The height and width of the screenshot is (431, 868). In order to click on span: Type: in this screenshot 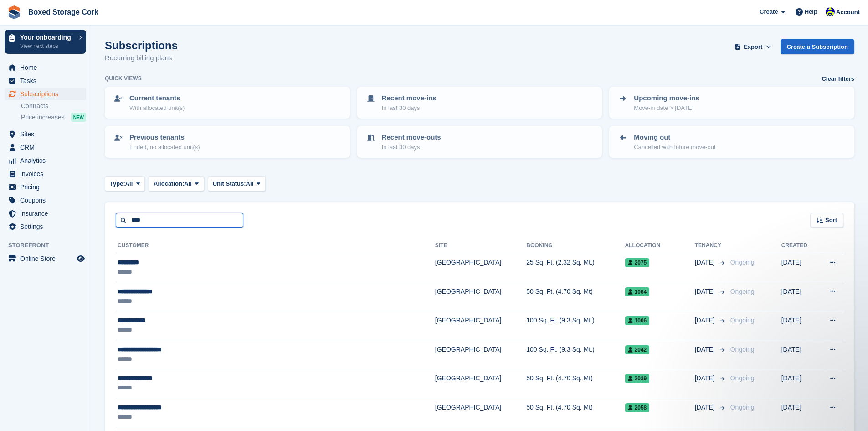, I will do `click(118, 184)`.